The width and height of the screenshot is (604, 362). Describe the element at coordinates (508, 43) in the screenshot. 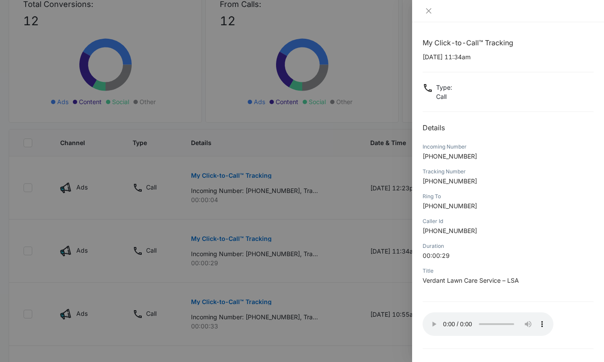

I see `h1: My Click-to-Call™ Tracking` at that location.